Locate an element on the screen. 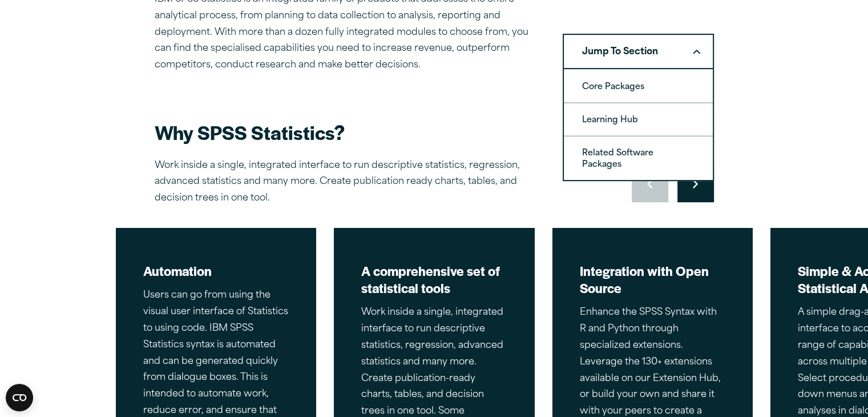 This screenshot has width=868, height=417. svg: Downward pointing chevron is located at coordinates (696, 51).